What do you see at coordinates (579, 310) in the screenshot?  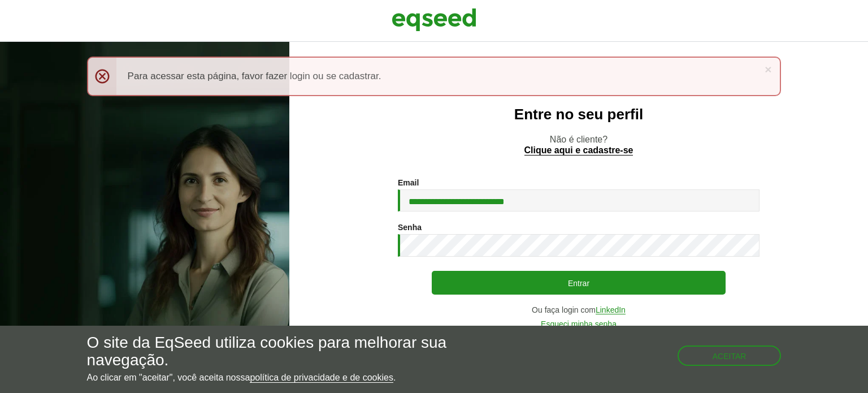 I see `div: Ou faça login com` at bounding box center [579, 310].